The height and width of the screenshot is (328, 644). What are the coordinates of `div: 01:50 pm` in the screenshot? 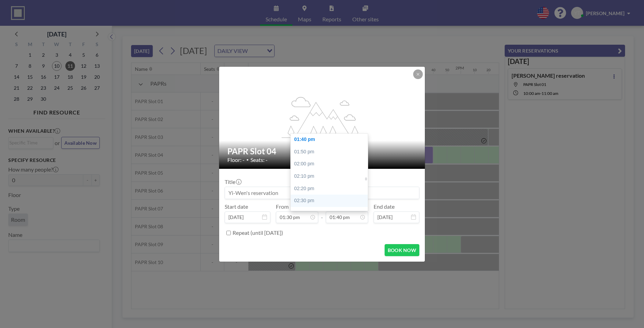 It's located at (331, 152).